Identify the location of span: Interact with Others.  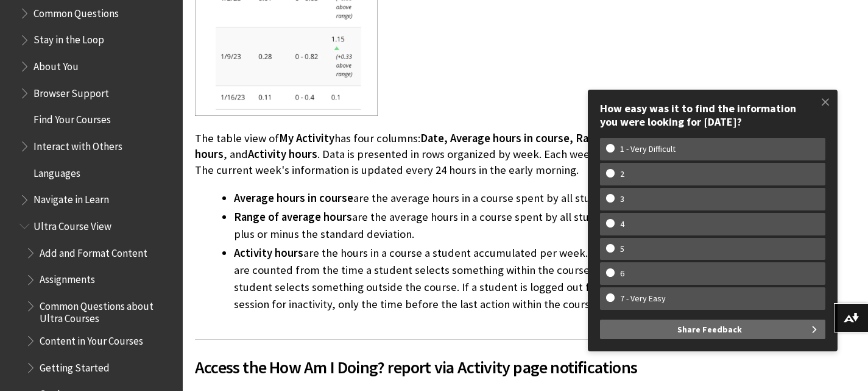
(78, 144).